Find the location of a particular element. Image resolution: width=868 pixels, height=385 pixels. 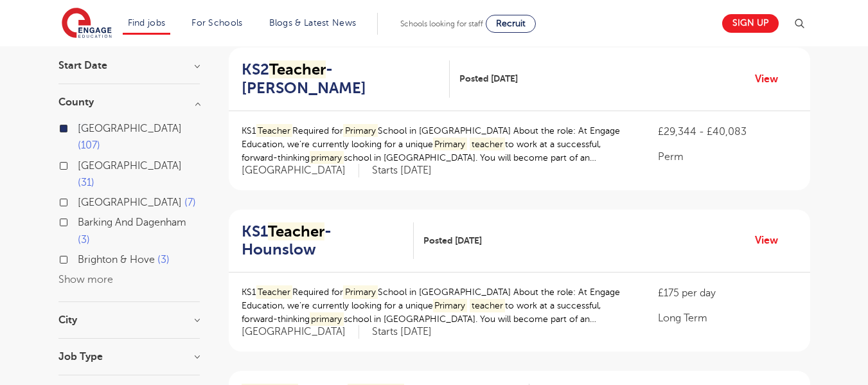

h3: Start Date is located at coordinates (129, 65).